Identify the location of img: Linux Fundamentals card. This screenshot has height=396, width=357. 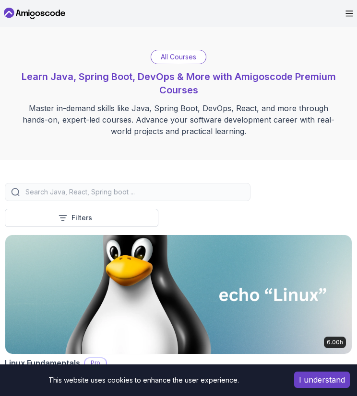
(178, 295).